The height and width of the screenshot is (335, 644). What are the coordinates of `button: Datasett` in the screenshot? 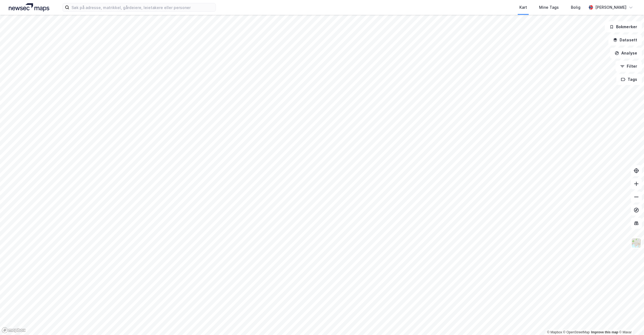 It's located at (626, 40).